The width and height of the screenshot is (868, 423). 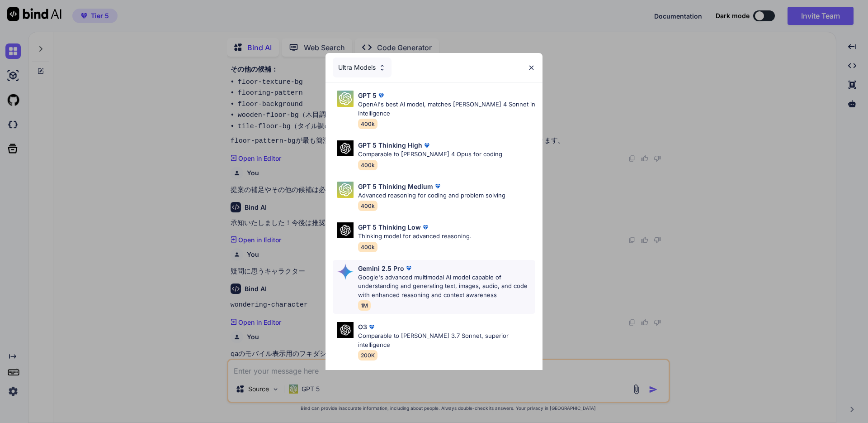 I want to click on p: Gemini 2.5 Pro, so click(x=382, y=268).